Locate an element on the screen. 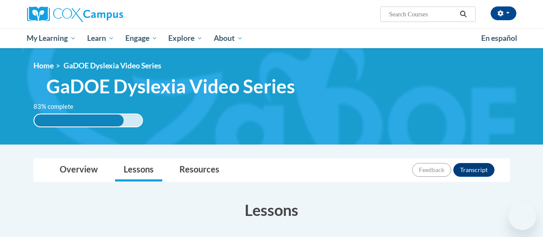  span: My Learning is located at coordinates (51, 38).